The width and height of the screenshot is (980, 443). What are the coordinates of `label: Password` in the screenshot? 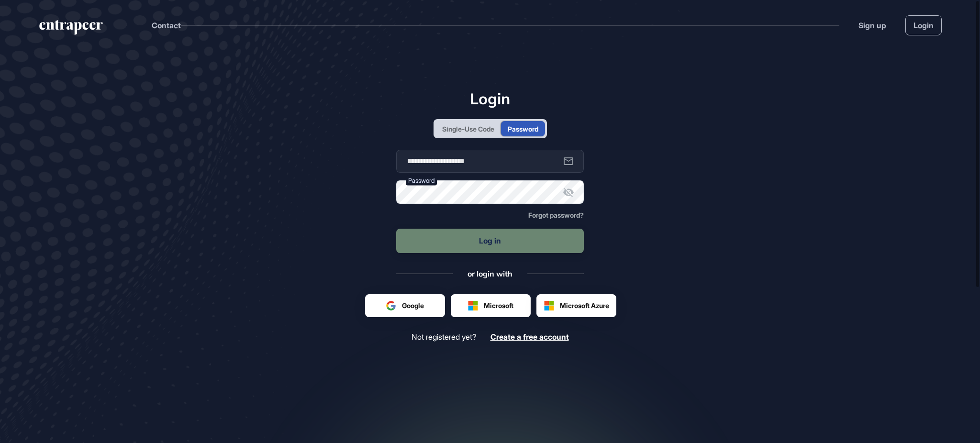 It's located at (421, 180).